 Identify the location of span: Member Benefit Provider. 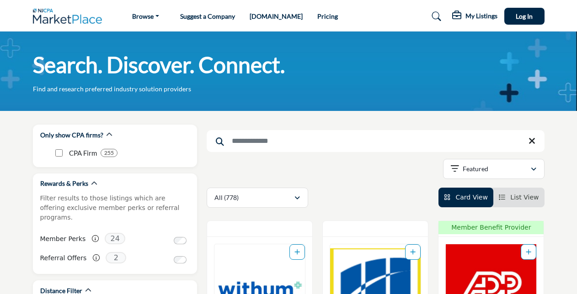
(491, 228).